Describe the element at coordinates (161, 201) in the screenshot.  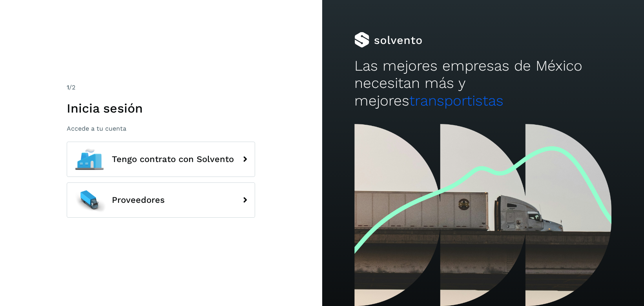
I see `button: Proveedores` at that location.